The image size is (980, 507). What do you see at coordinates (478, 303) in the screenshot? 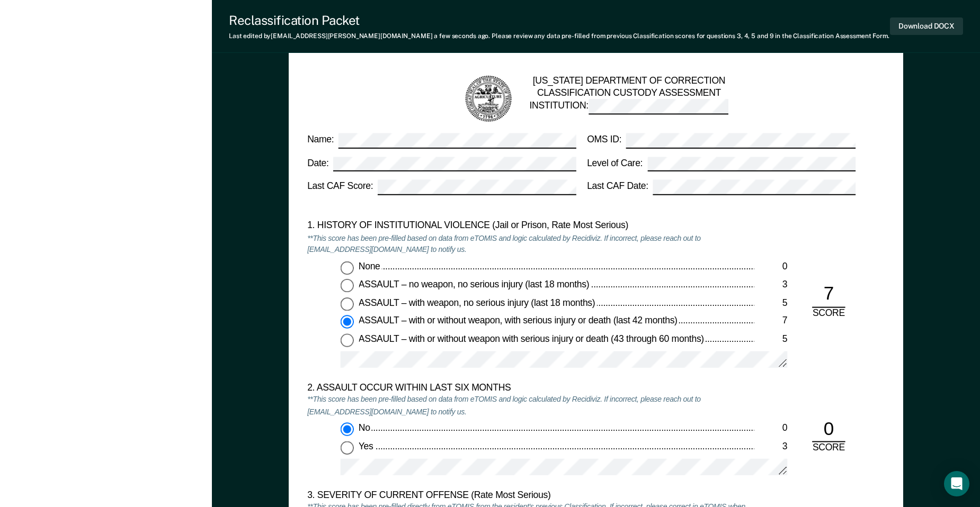
I see `span: ASSAULT – with weapon, no serious injury (last 18 months)` at bounding box center [478, 303].